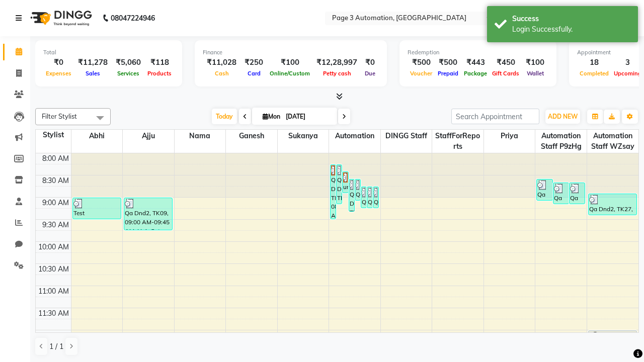 The image size is (644, 362). I want to click on div: Qa Dnd2, TK25, 08:45 AM-09:15 AM, Hair Cut By Expert-Men, so click(375, 197).